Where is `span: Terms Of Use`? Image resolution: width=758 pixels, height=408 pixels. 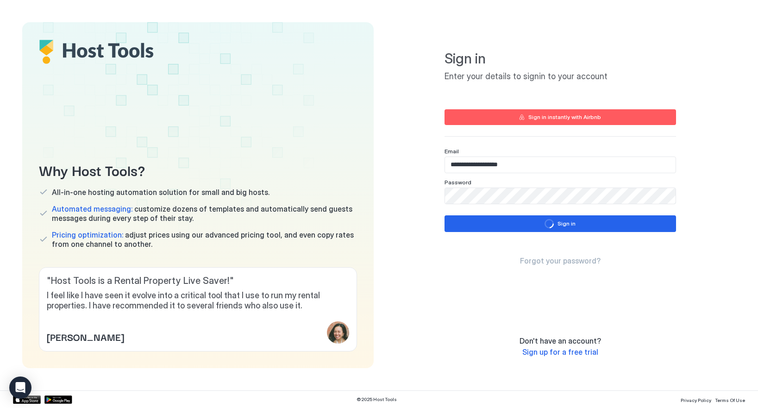
span: Terms Of Use is located at coordinates (730, 400).